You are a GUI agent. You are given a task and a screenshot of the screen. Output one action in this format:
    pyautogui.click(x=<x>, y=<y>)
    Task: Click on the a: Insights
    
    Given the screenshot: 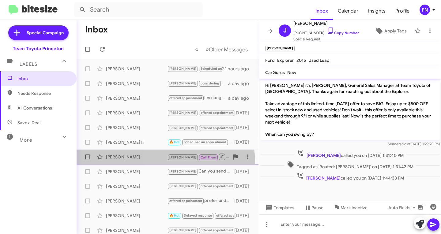 What is the action you would take?
    pyautogui.click(x=377, y=11)
    